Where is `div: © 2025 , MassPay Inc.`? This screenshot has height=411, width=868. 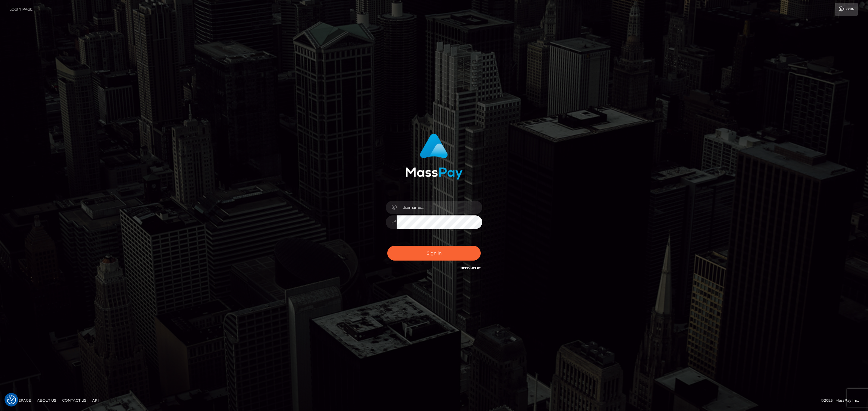 div: © 2025 , MassPay Inc. is located at coordinates (842, 401).